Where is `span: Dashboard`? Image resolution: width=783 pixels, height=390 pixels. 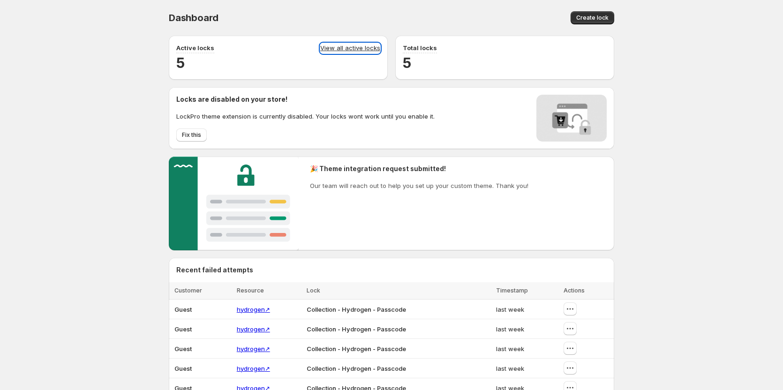 span: Dashboard is located at coordinates (194, 18).